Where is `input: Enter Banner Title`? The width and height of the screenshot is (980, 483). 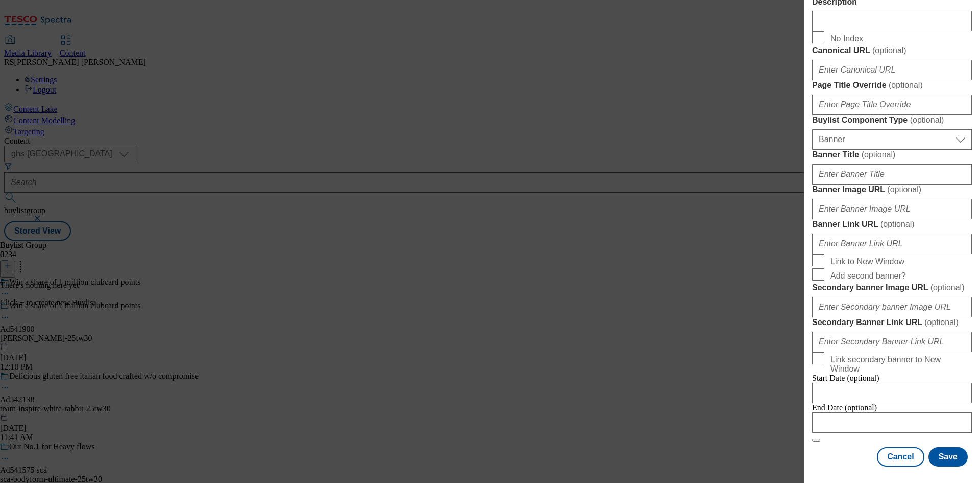 input: Enter Banner Title is located at coordinates (892, 174).